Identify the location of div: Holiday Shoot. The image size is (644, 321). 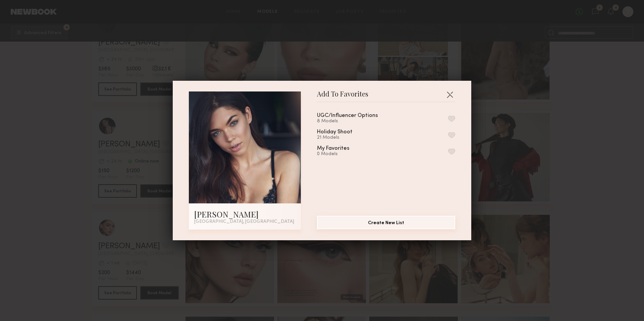
(335, 132).